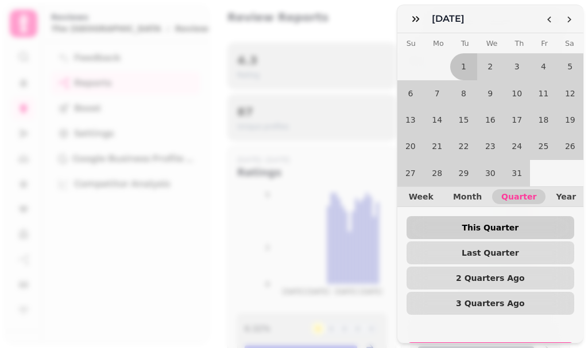 The height and width of the screenshot is (348, 588). I want to click on button: Monday, July 28th, 2025, selected, so click(437, 173).